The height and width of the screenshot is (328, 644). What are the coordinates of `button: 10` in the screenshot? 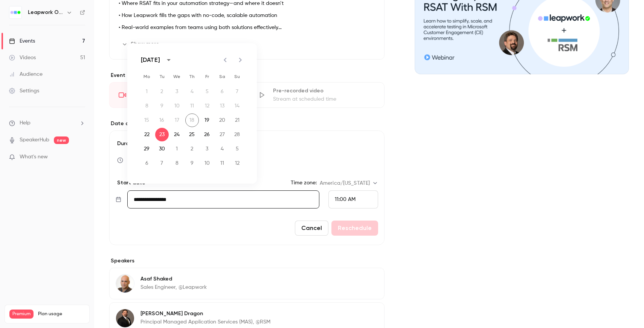 It's located at (207, 163).